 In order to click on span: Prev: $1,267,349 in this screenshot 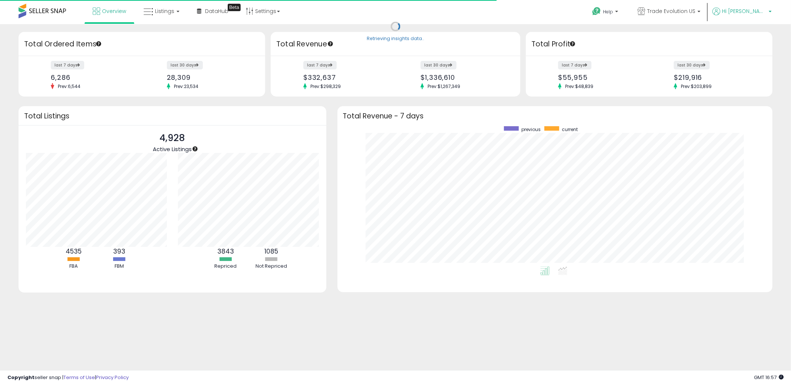, I will do `click(444, 86)`.